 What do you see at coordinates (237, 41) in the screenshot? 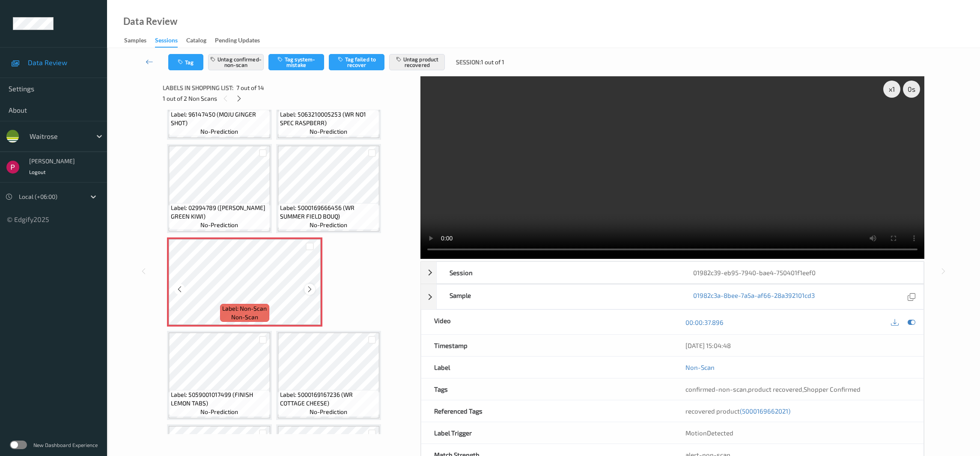
I see `div: Pending Updates` at bounding box center [237, 41].